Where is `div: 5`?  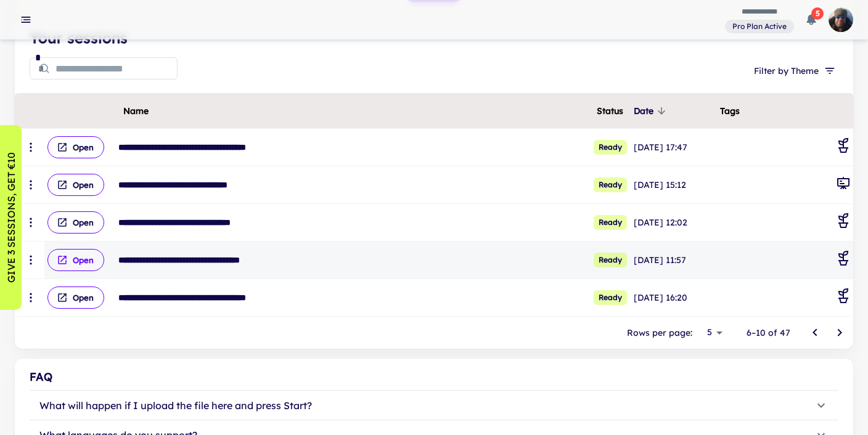
div: 5 is located at coordinates (712, 332).